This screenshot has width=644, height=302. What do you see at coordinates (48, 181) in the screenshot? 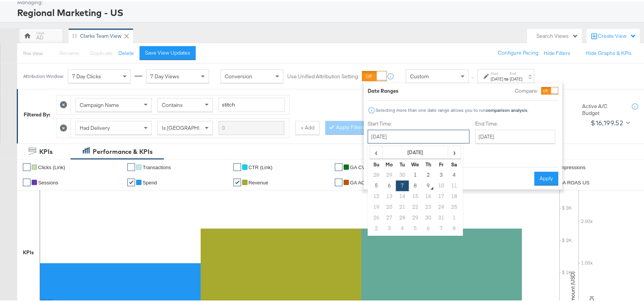
I see `span: Sessions` at bounding box center [48, 181].